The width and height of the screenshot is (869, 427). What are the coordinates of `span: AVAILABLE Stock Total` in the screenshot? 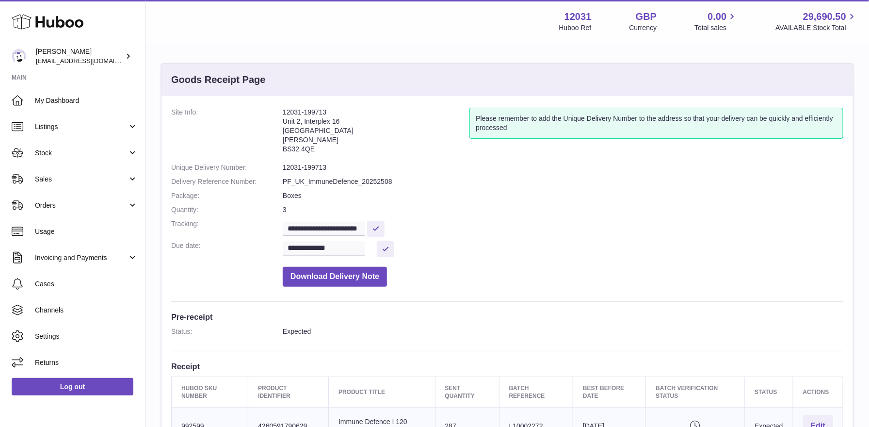 It's located at (816, 28).